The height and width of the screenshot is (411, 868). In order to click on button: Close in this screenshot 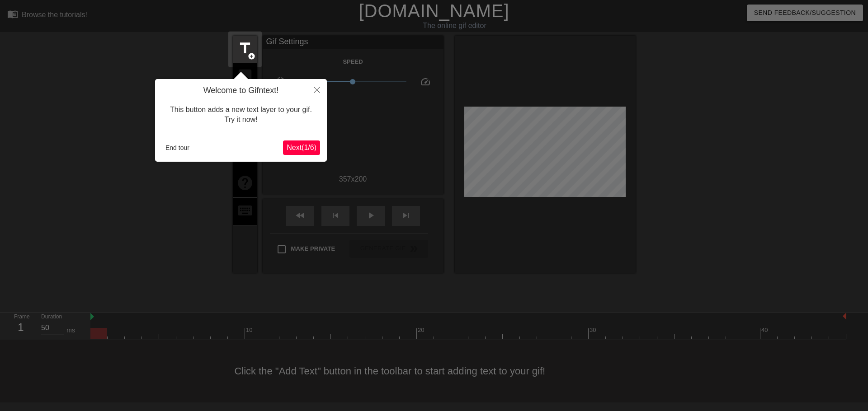, I will do `click(317, 90)`.